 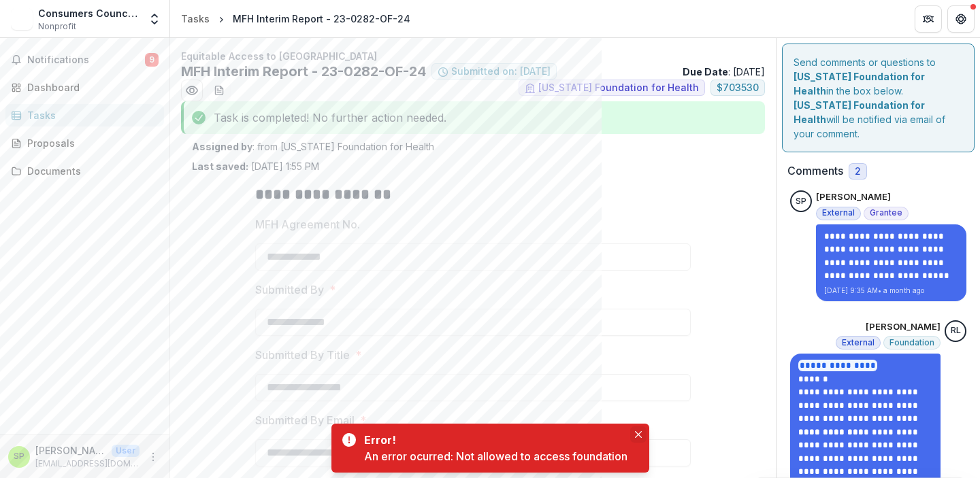 What do you see at coordinates (86, 60) in the screenshot?
I see `span: Notifications` at bounding box center [86, 60].